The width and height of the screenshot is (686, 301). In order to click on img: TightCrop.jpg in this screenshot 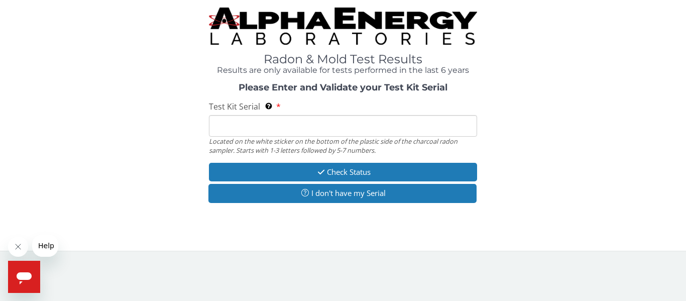, I will do `click(343, 26)`.